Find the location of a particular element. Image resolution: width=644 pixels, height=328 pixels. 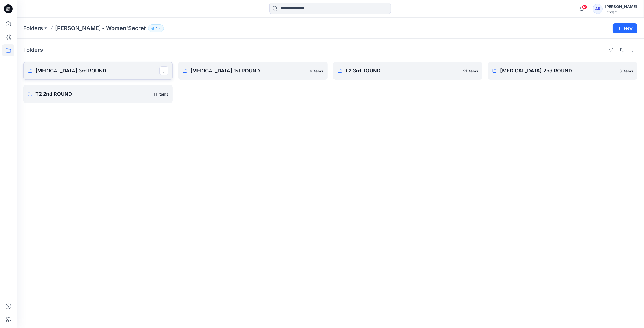

p: 21 items is located at coordinates (470, 71).